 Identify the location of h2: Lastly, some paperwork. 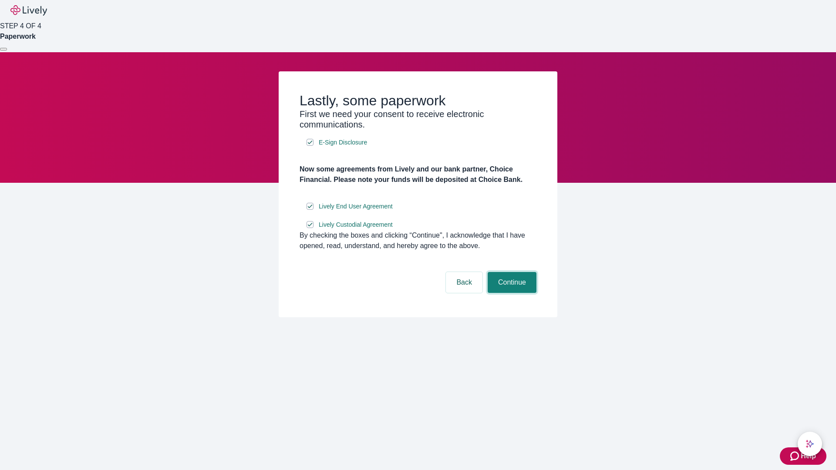
(418, 101).